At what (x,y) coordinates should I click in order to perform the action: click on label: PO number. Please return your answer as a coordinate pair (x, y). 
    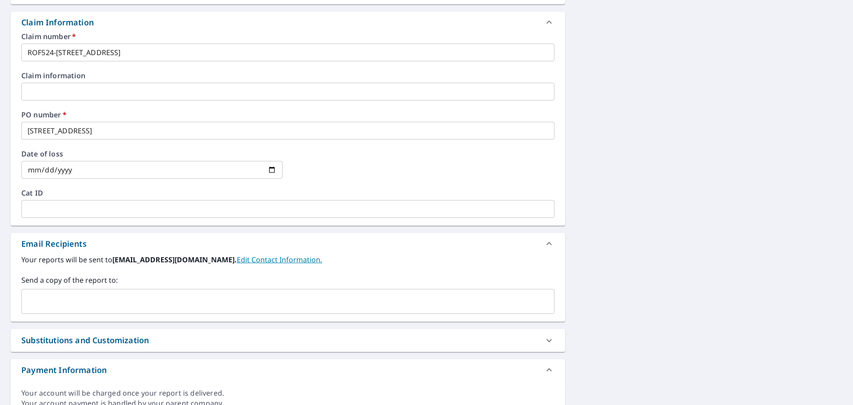
    Looking at the image, I should click on (288, 115).